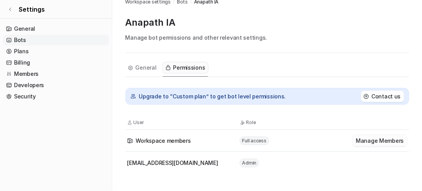 The width and height of the screenshot is (422, 191). What do you see at coordinates (56, 63) in the screenshot?
I see `a: Billing` at bounding box center [56, 63].